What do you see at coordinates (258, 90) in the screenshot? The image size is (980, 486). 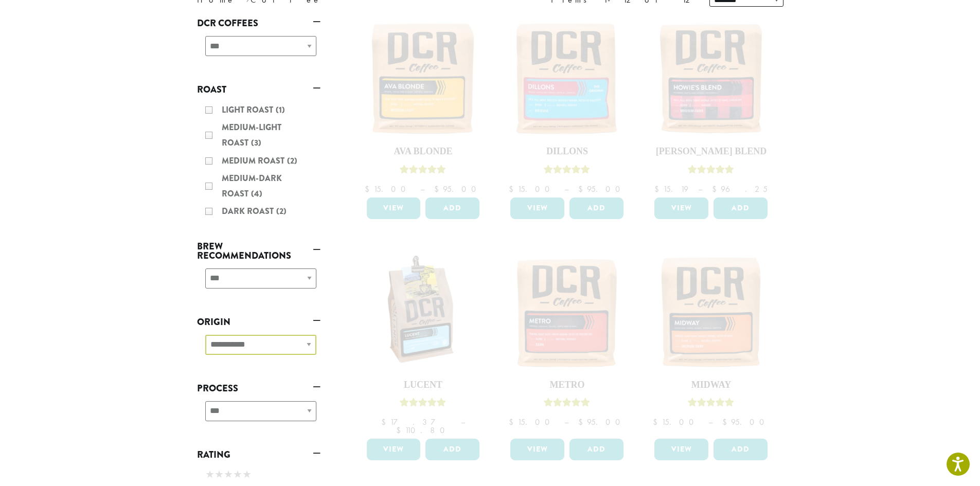 I see `a: Roast` at bounding box center [258, 90].